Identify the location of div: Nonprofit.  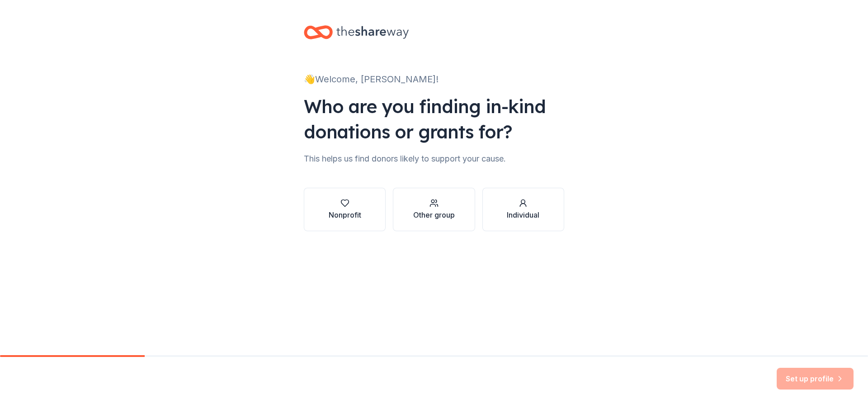
(345, 215).